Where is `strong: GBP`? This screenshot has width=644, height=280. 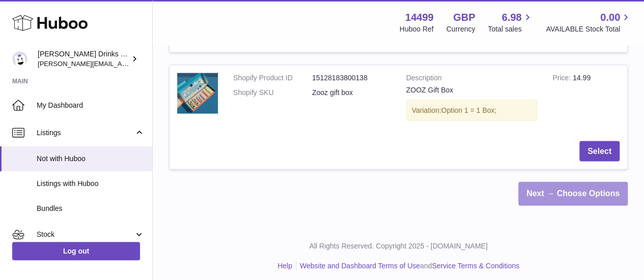 strong: GBP is located at coordinates (464, 17).